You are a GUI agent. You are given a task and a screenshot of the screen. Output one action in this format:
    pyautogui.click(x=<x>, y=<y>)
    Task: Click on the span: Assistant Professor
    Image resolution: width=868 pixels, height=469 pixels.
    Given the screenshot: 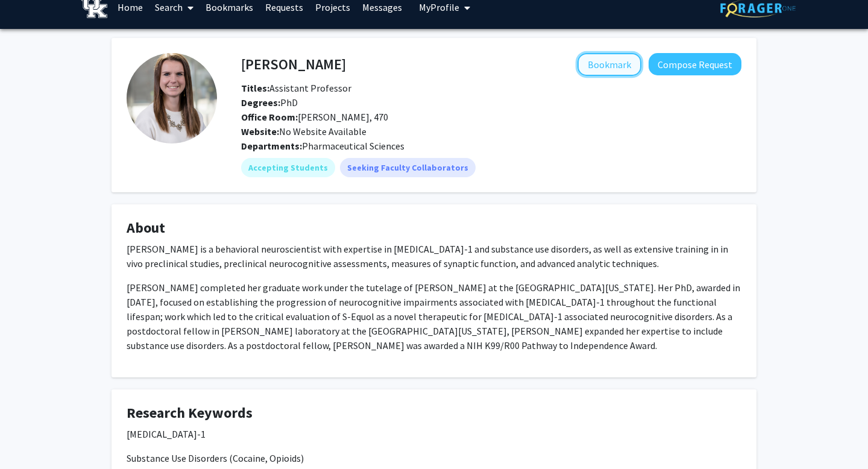 What is the action you would take?
    pyautogui.click(x=296, y=88)
    